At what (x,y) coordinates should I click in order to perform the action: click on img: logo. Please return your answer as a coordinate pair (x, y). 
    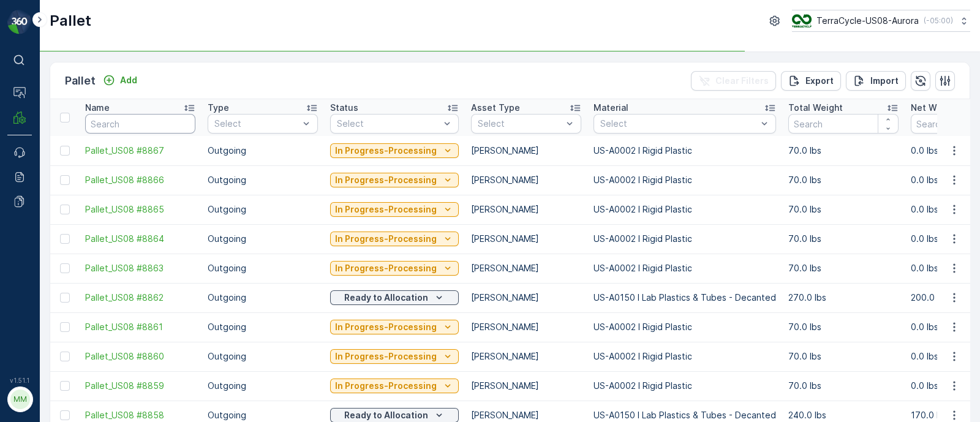
    Looking at the image, I should click on (20, 22).